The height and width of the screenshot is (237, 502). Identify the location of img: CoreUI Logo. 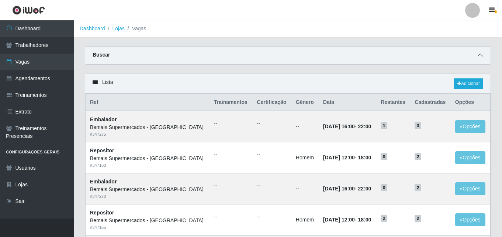
(28, 10).